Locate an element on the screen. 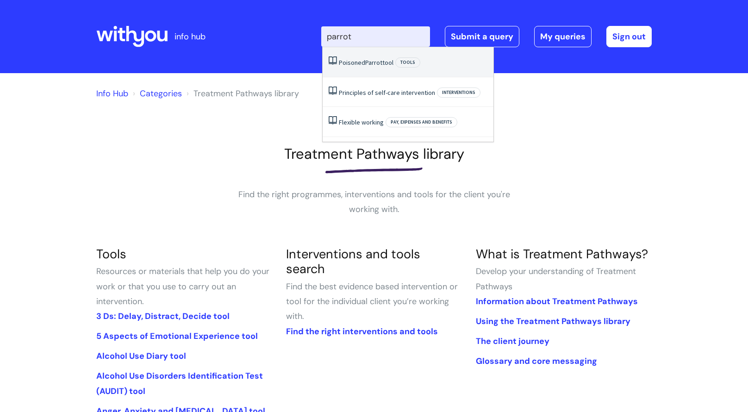  span: Tools is located at coordinates (408, 63).